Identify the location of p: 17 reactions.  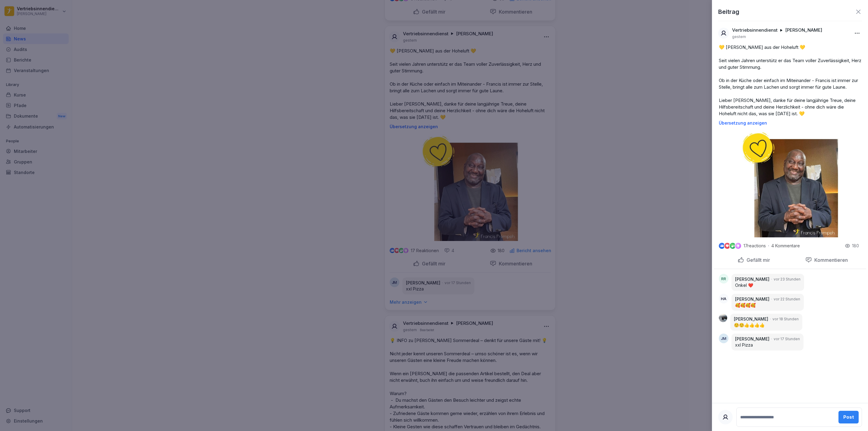
(755, 246).